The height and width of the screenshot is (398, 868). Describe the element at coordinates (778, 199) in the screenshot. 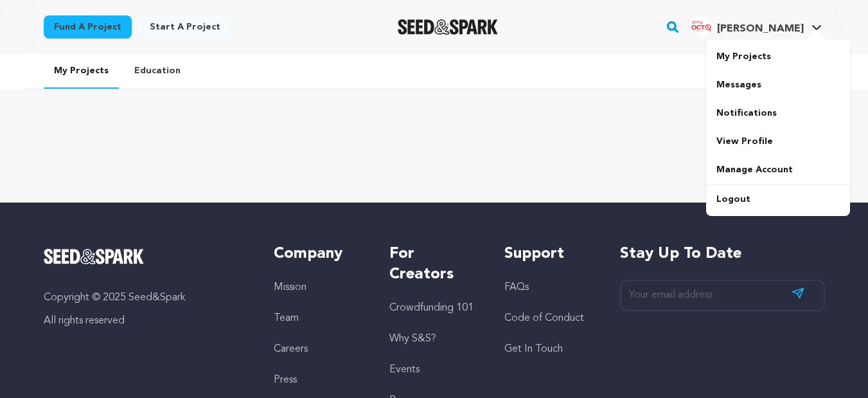

I see `a: Logout` at that location.